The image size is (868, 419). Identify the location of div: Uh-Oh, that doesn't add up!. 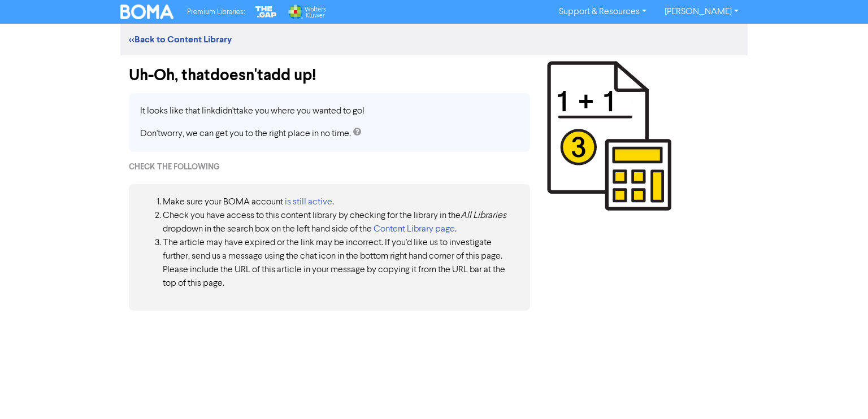
(330, 70).